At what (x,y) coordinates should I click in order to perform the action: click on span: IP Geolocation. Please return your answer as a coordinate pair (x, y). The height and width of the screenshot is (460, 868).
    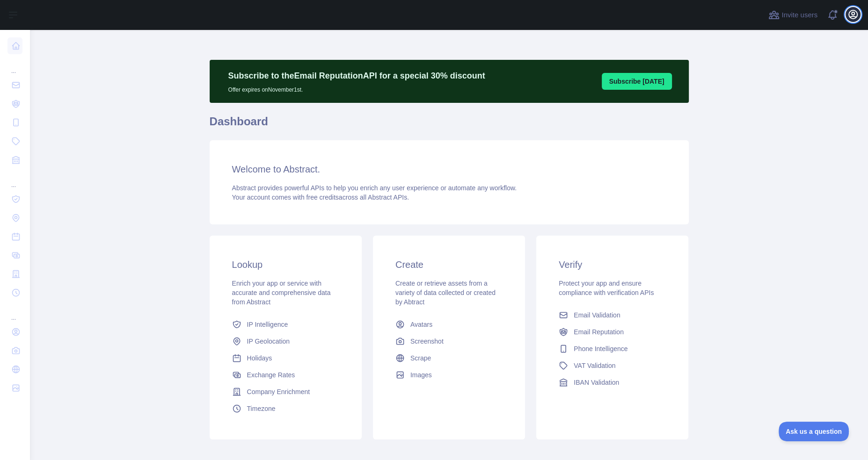
    Looking at the image, I should click on (268, 342).